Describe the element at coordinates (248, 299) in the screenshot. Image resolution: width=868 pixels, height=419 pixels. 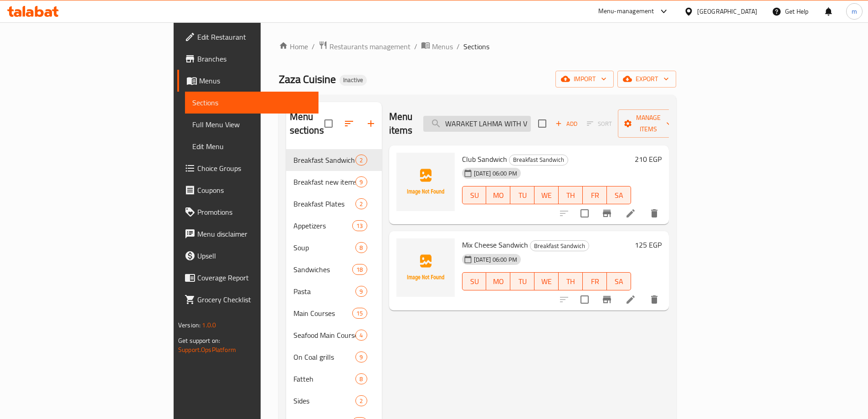
I see `a: Grocery Checklist` at that location.